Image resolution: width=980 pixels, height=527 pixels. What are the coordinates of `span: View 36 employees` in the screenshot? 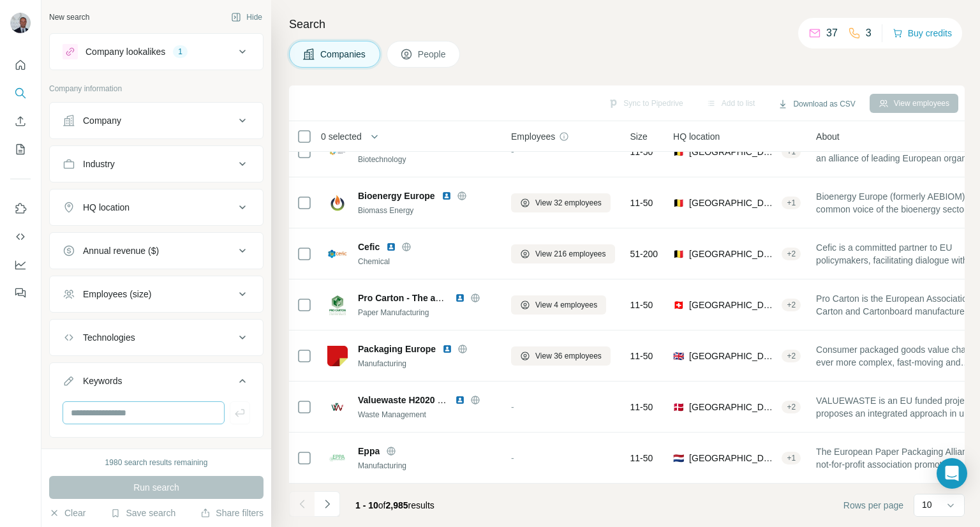 It's located at (569, 356).